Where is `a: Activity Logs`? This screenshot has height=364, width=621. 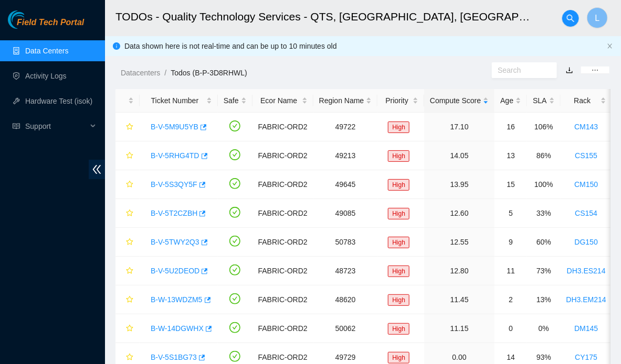
a: Activity Logs is located at coordinates (46, 76).